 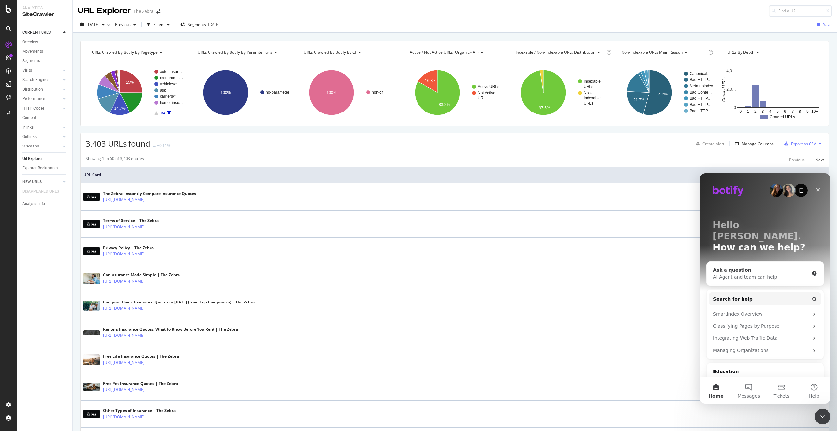 What do you see at coordinates (42, 108) in the screenshot?
I see `a: HTTP Codes` at bounding box center [42, 108].